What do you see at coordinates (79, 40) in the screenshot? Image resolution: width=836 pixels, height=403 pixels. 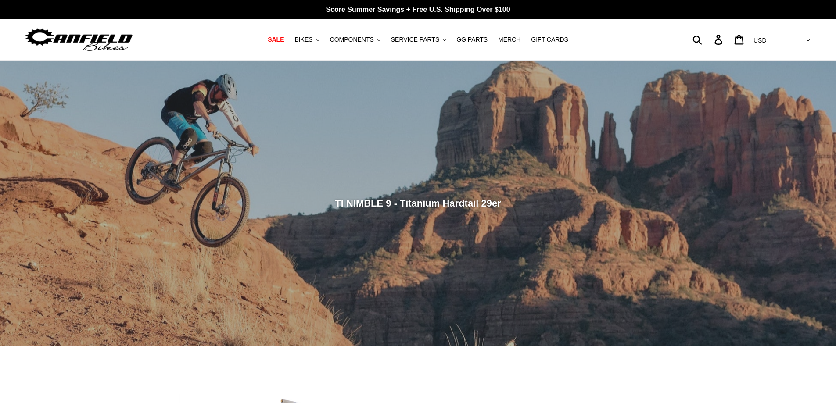 I see `img: Canfield Bikes` at bounding box center [79, 40].